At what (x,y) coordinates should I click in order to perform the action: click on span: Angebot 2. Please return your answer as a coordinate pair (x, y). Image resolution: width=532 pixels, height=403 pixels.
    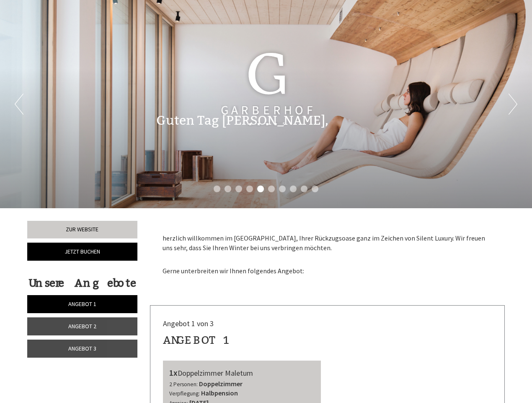
    Looking at the image, I should click on (82, 326).